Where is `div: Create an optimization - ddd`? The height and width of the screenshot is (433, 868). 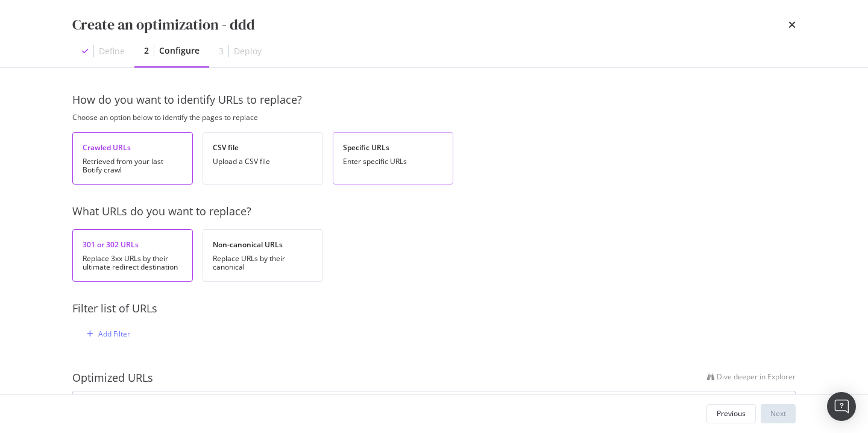
div: Create an optimization - ddd is located at coordinates (164, 25).